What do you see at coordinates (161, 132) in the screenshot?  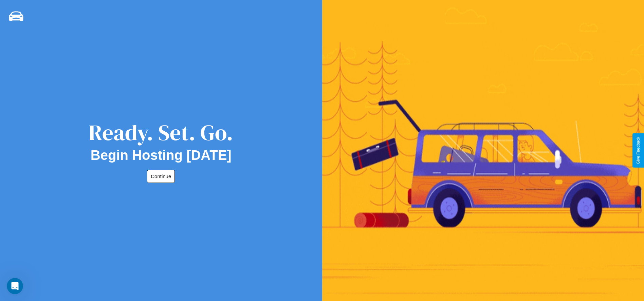 I see `div: Ready. Set. Go.` at bounding box center [161, 132].